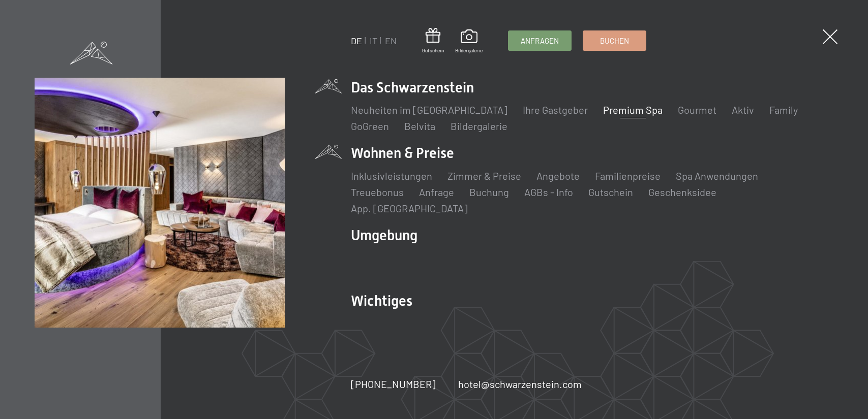 The width and height of the screenshot is (868, 419). Describe the element at coordinates (614, 41) in the screenshot. I see `a: Buchen` at that location.